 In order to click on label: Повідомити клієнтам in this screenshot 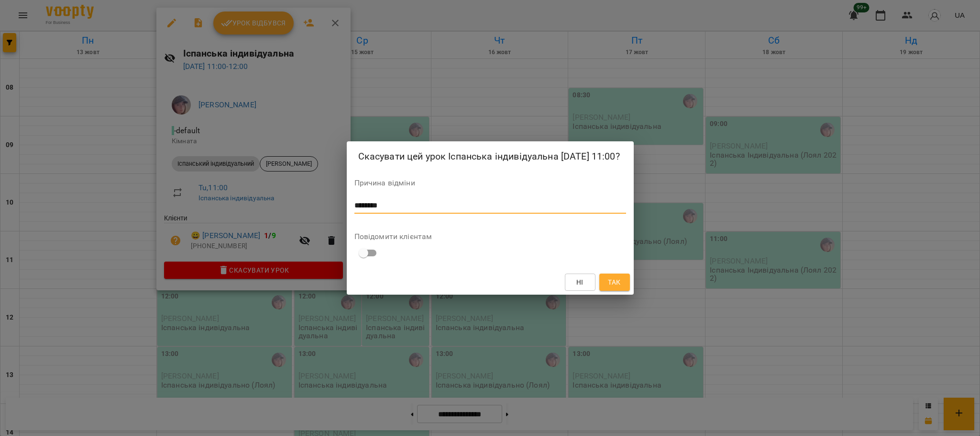, I will do `click(490, 236)`.